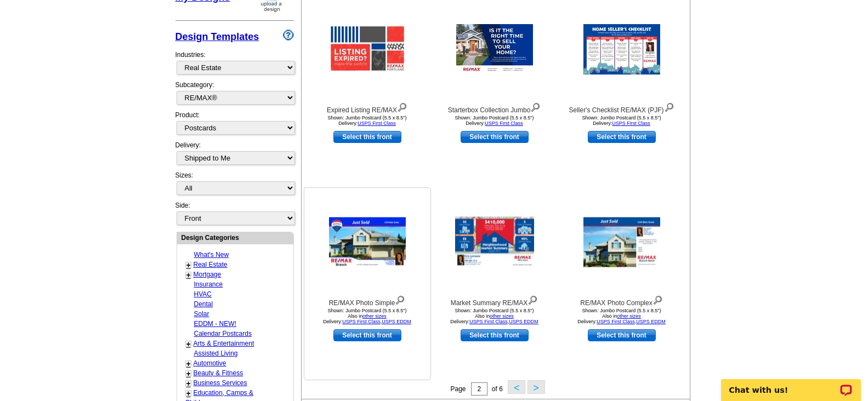 This screenshot has height=401, width=868. What do you see at coordinates (217, 37) in the screenshot?
I see `a: Design Templates` at bounding box center [217, 37].